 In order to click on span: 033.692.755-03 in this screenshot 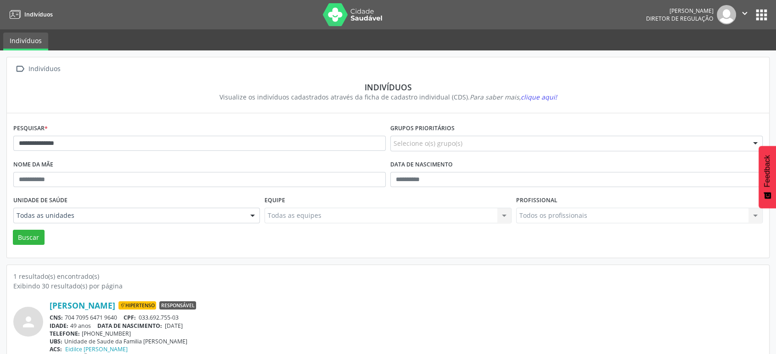, I will do `click(158, 318)`.